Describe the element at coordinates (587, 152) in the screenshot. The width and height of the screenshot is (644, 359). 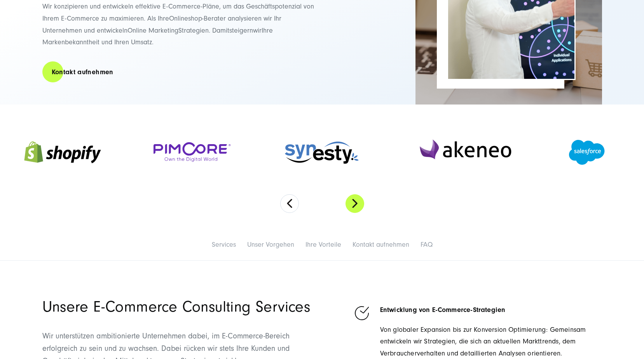
I see `img: Salesforce Partner Agentur - Digitalagentur SUNZINET` at that location.